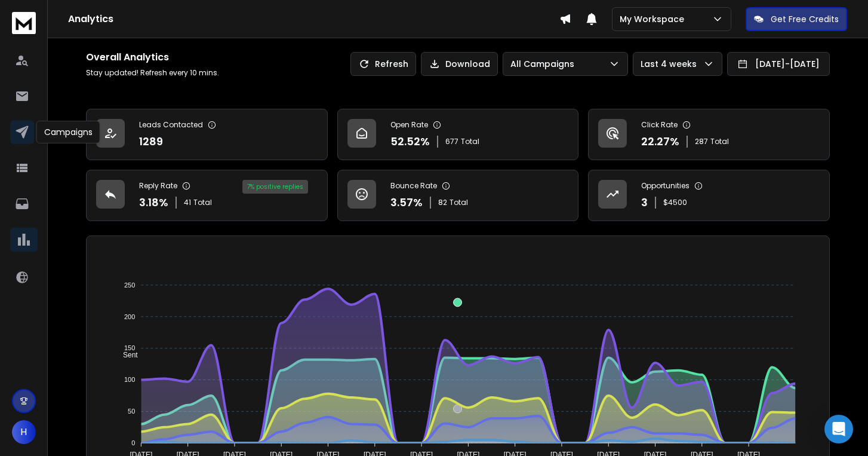 The image size is (868, 456). I want to click on button: Refresh, so click(383, 64).